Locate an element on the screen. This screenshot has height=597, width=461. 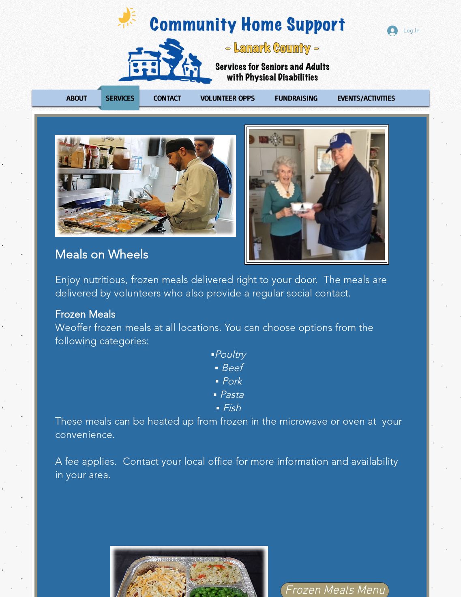
span: Log In is located at coordinates (412, 31).